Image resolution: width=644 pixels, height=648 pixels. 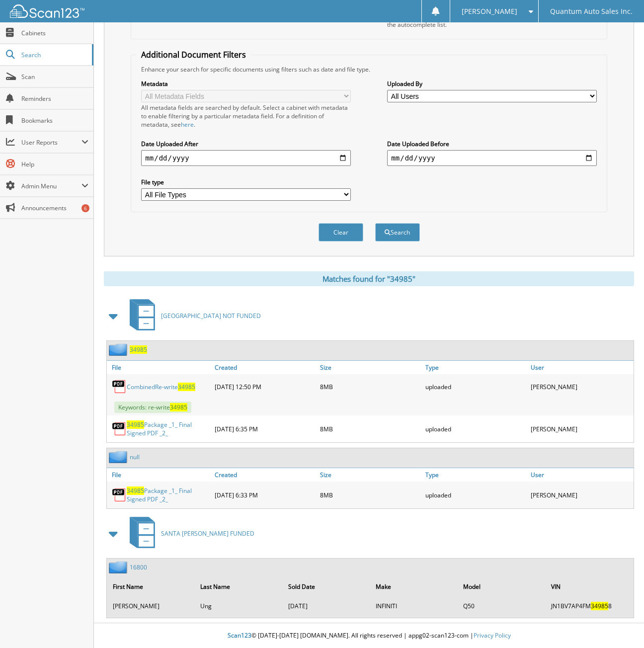 I want to click on span: User Reports, so click(x=51, y=142).